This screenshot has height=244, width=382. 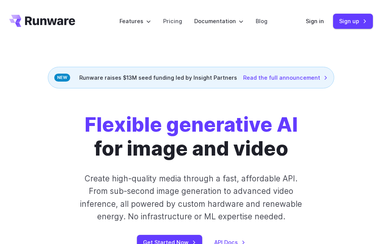 I want to click on div: Runware raises $13M seed funding led by Insight Partners, so click(x=191, y=77).